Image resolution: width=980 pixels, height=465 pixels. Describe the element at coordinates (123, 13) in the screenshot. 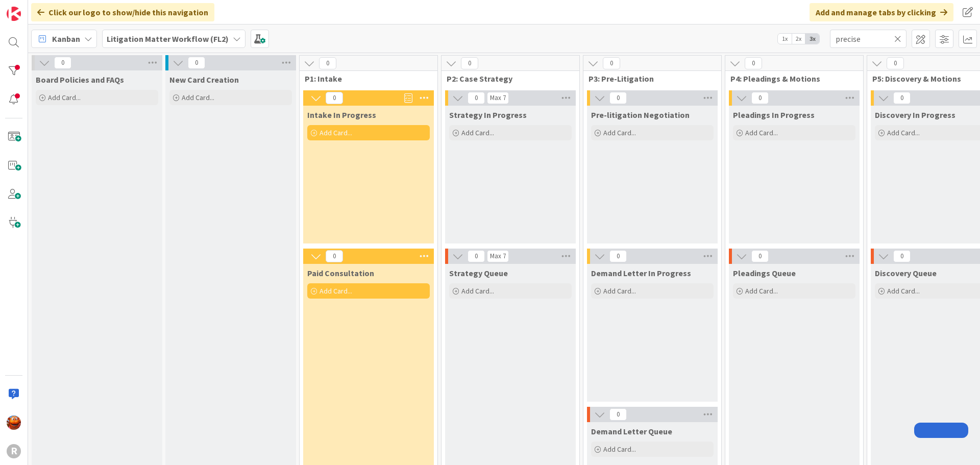

I see `div: Click our logo to show/hide this navigation` at that location.